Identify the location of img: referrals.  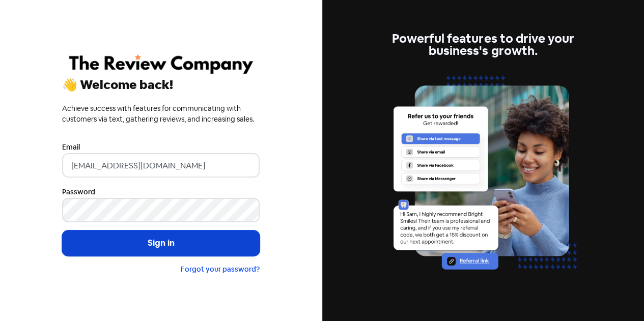
(483, 179).